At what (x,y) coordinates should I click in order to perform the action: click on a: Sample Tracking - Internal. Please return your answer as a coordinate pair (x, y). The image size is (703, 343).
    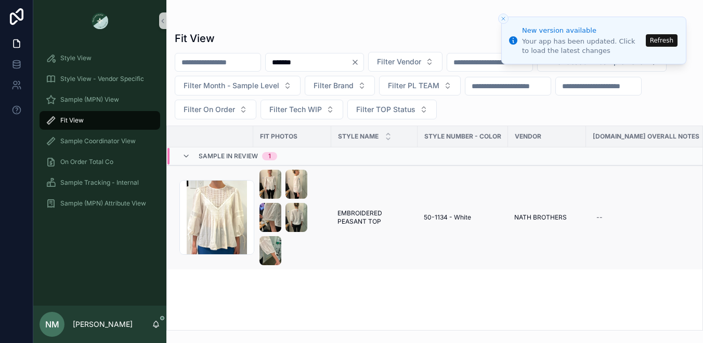
    Looking at the image, I should click on (100, 183).